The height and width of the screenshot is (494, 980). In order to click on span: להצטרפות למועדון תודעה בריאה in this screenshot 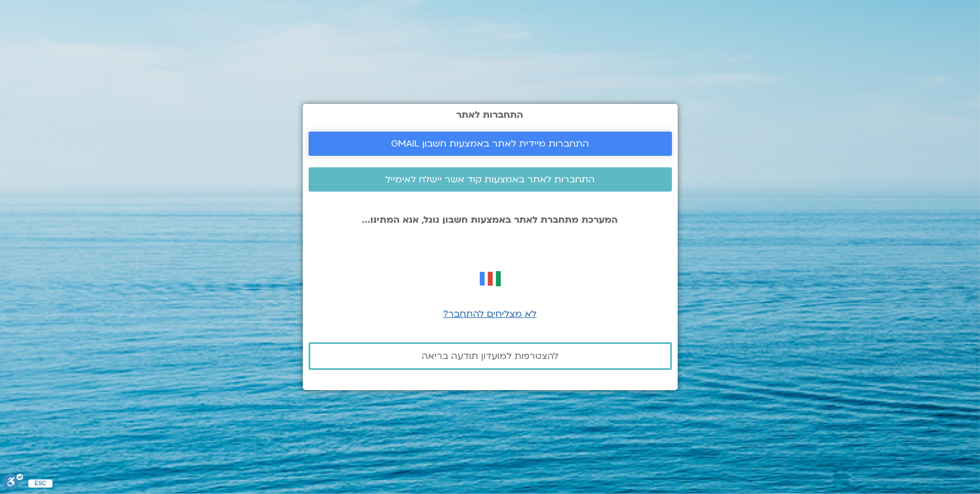, I will do `click(490, 357)`.